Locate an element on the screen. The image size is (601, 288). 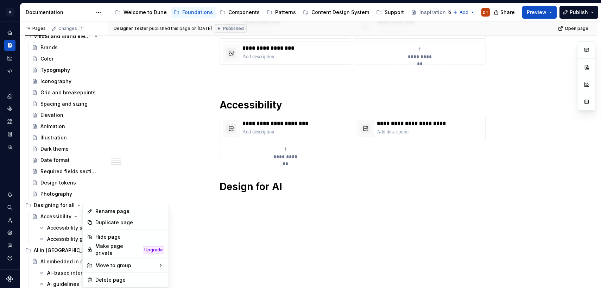
div: Delete page is located at coordinates (130, 280).